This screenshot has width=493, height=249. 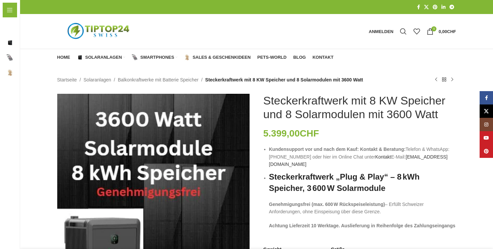 I want to click on a: Blog, so click(x=299, y=58).